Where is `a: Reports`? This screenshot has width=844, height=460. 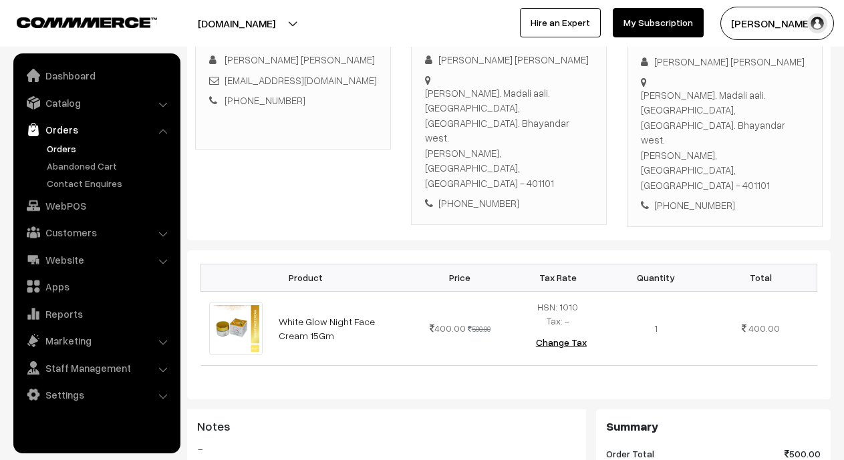 a: Reports is located at coordinates (96, 314).